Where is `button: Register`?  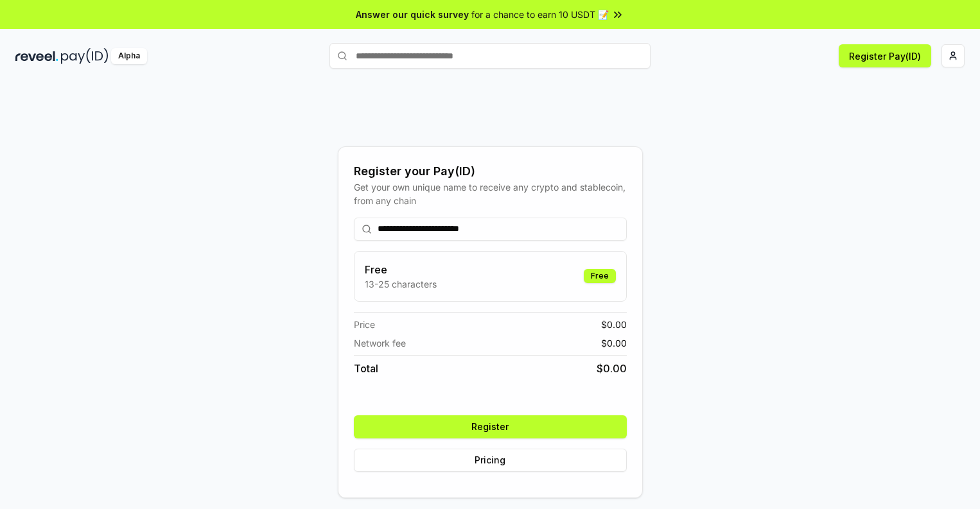 button: Register is located at coordinates (490, 427).